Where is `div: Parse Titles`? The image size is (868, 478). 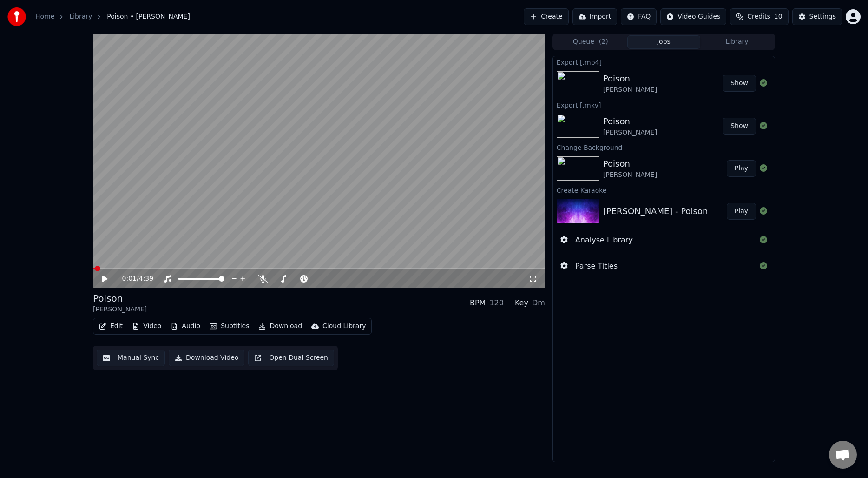 div: Parse Titles is located at coordinates (596, 266).